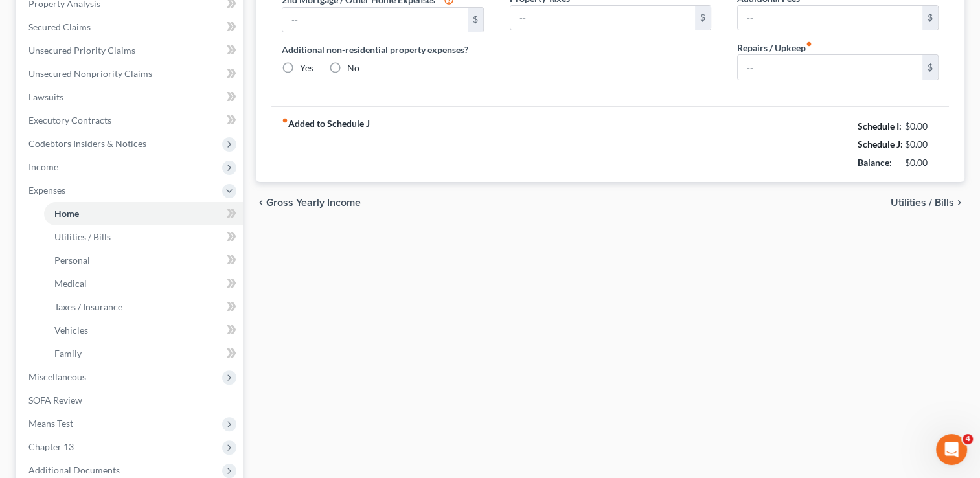 The image size is (980, 478). Describe the element at coordinates (261, 203) in the screenshot. I see `i: chevron_left` at that location.